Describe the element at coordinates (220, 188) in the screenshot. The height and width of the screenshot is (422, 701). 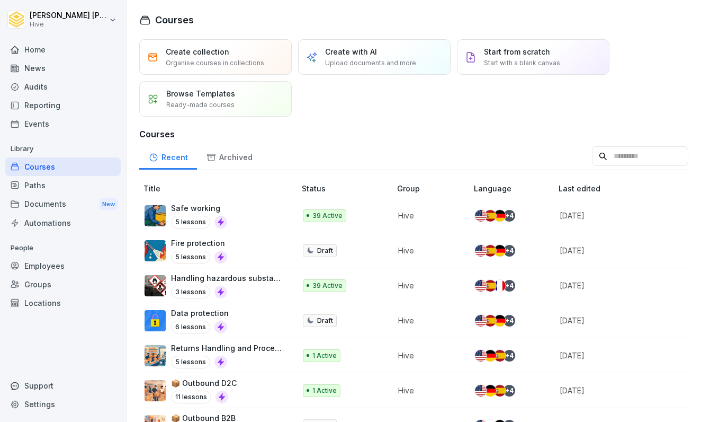
I see `p: Title` at that location.